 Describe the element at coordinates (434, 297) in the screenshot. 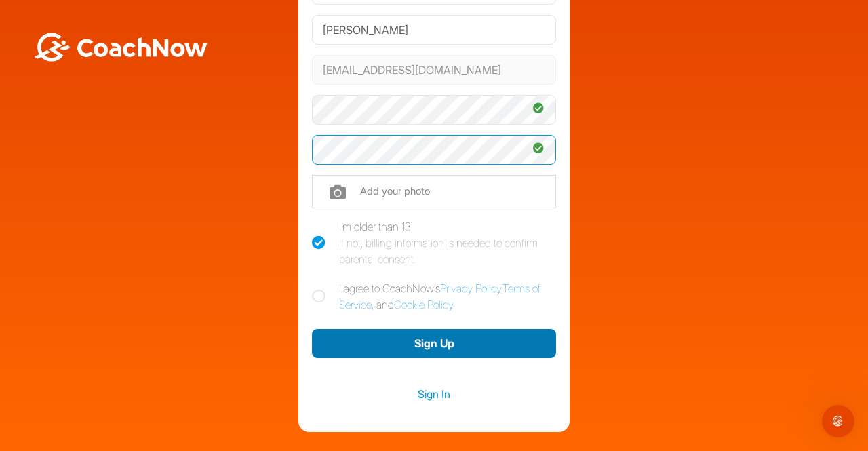

I see `label: I agree to CoachNow's , , and .` at that location.